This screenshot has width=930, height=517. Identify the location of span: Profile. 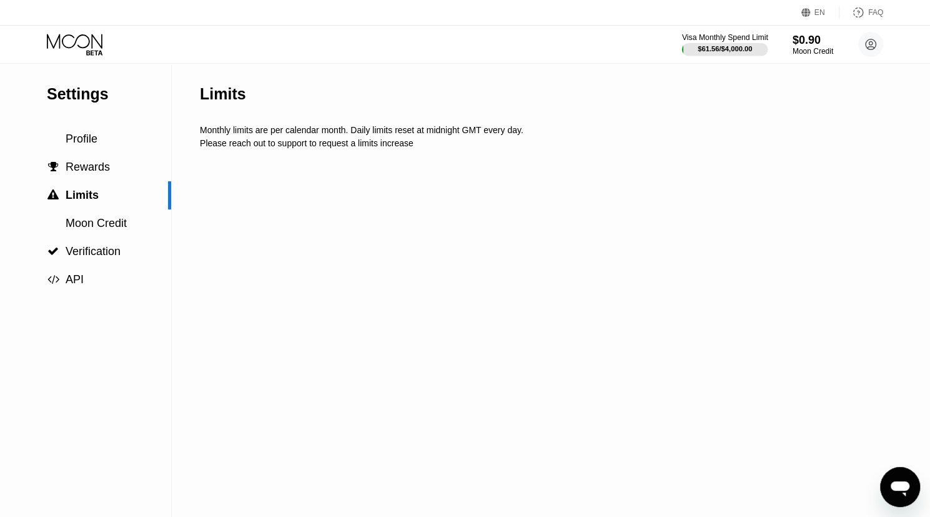
(81, 139).